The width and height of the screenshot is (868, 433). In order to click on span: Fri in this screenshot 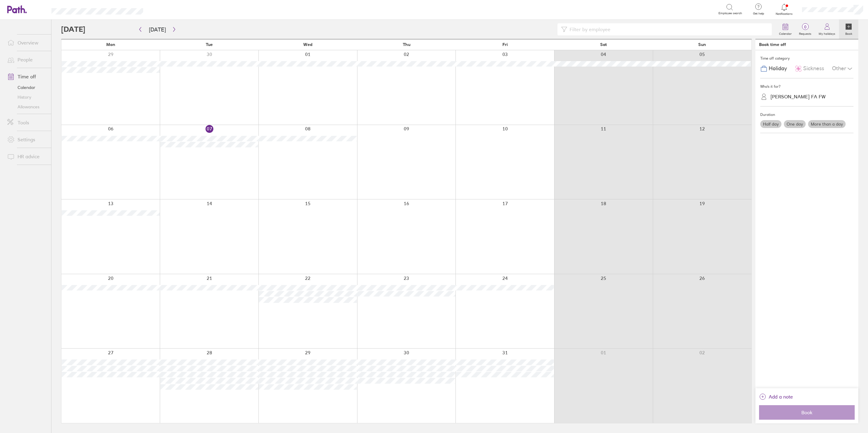, I will do `click(505, 45)`.